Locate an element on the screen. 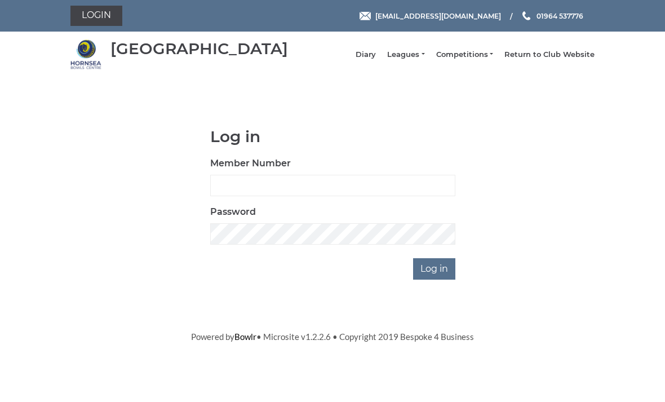 This screenshot has height=402, width=665. a: Competitions is located at coordinates (464, 55).